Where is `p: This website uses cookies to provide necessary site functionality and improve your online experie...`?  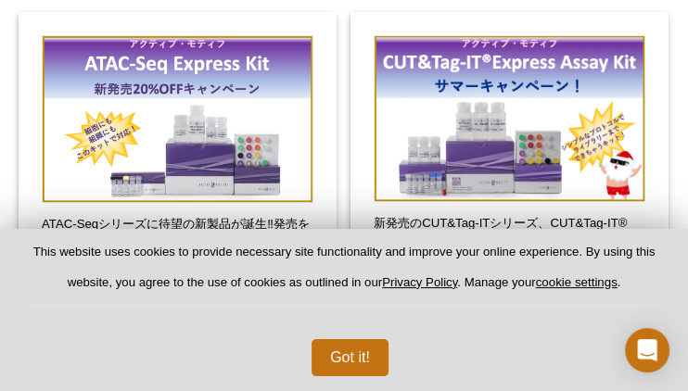
p: This website uses cookies to provide necessary site functionality and improve your online experie... is located at coordinates (344, 274).